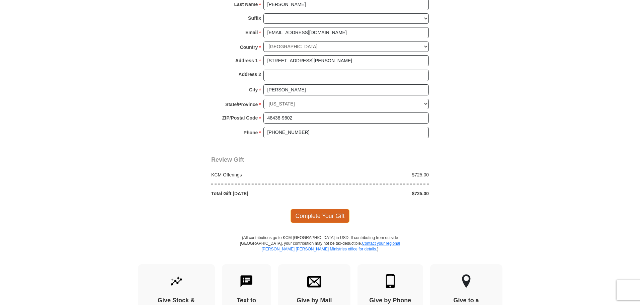  Describe the element at coordinates (250, 74) in the screenshot. I see `strong: Address 2` at that location.